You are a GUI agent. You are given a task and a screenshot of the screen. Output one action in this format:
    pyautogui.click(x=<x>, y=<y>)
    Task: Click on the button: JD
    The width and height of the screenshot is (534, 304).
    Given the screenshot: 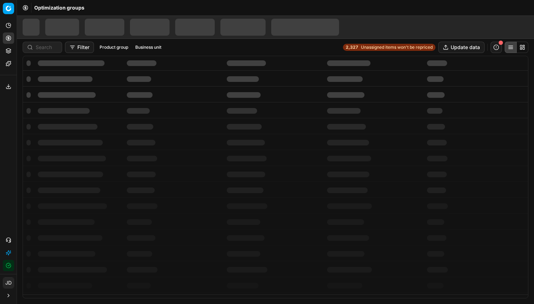 What is the action you would take?
    pyautogui.click(x=8, y=283)
    